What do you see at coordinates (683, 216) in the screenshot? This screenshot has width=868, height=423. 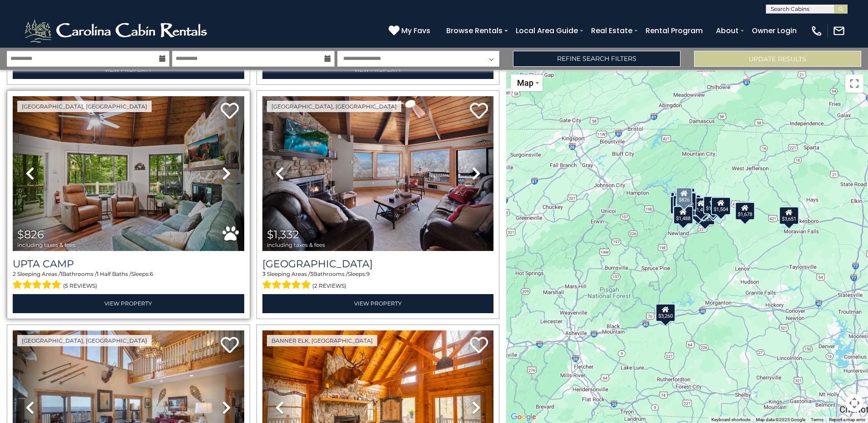 I see `div: $1,955` at bounding box center [683, 216].